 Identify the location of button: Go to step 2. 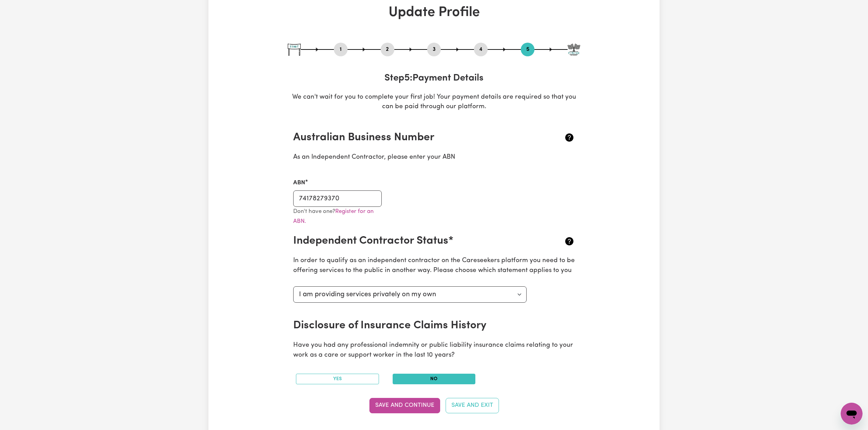
(388, 50).